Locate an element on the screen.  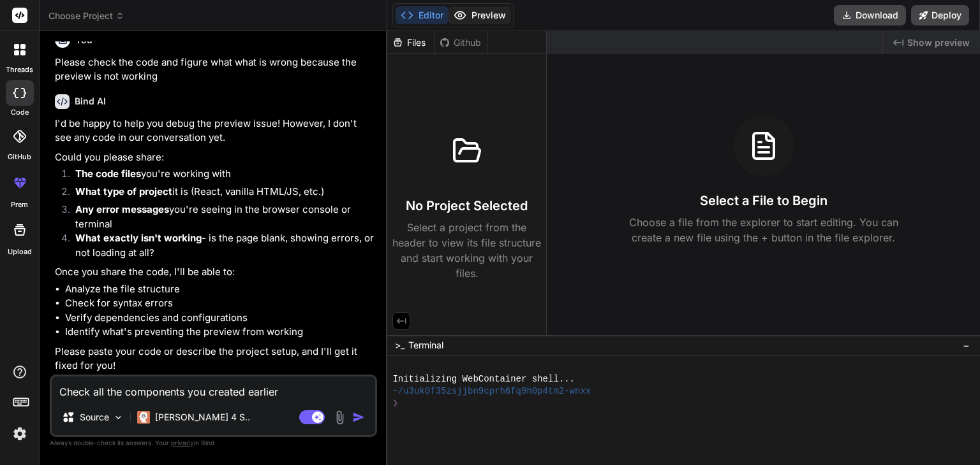
p: Please paste your code or describe the project setup, and I'll get it fixed for you! is located at coordinates (214, 359).